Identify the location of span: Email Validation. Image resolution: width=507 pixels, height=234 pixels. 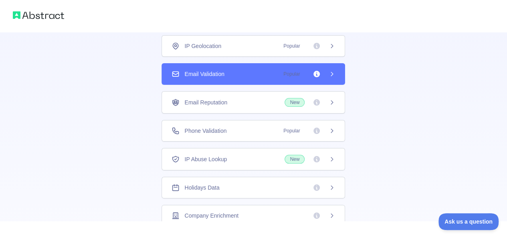
(204, 74).